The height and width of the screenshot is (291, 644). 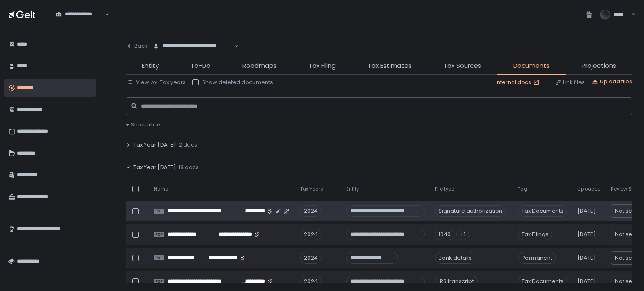 What do you see at coordinates (156, 82) in the screenshot?
I see `div: View by: Tax years` at bounding box center [156, 82].